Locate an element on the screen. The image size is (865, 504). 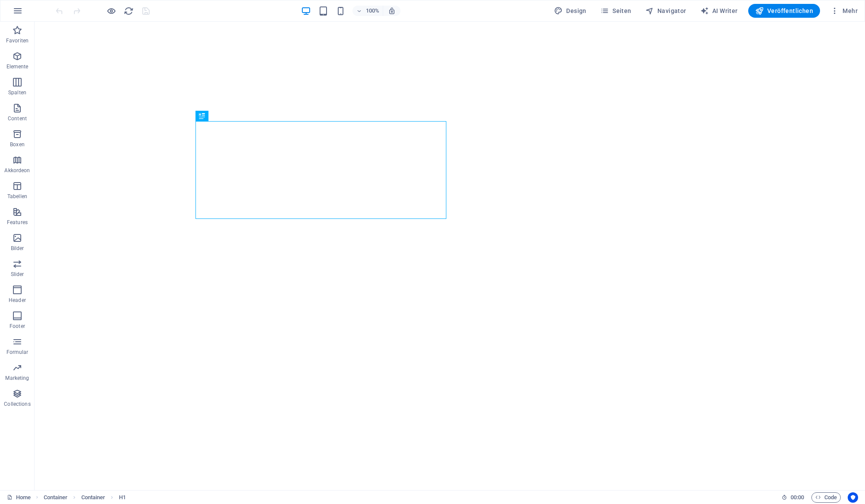
span: 00 00 is located at coordinates (797, 497).